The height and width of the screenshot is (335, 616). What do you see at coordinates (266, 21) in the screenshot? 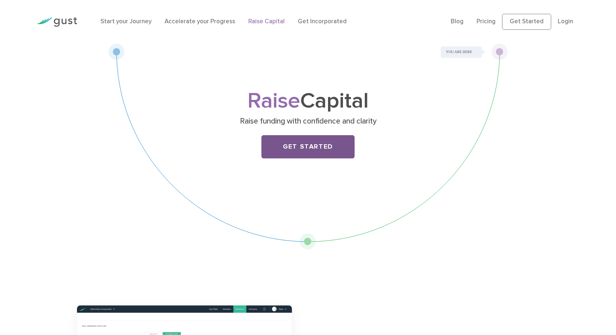
I see `a: Raise Capital` at bounding box center [266, 21].